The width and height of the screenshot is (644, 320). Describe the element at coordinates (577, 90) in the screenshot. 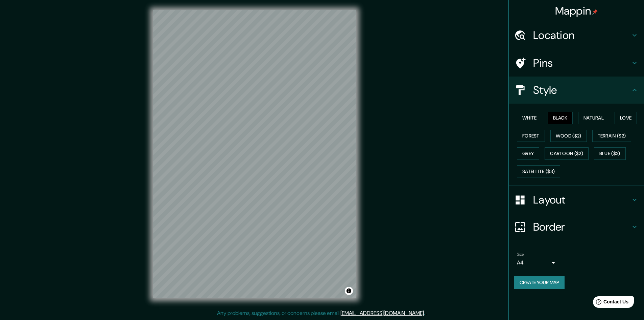

I see `div: Style` at that location.